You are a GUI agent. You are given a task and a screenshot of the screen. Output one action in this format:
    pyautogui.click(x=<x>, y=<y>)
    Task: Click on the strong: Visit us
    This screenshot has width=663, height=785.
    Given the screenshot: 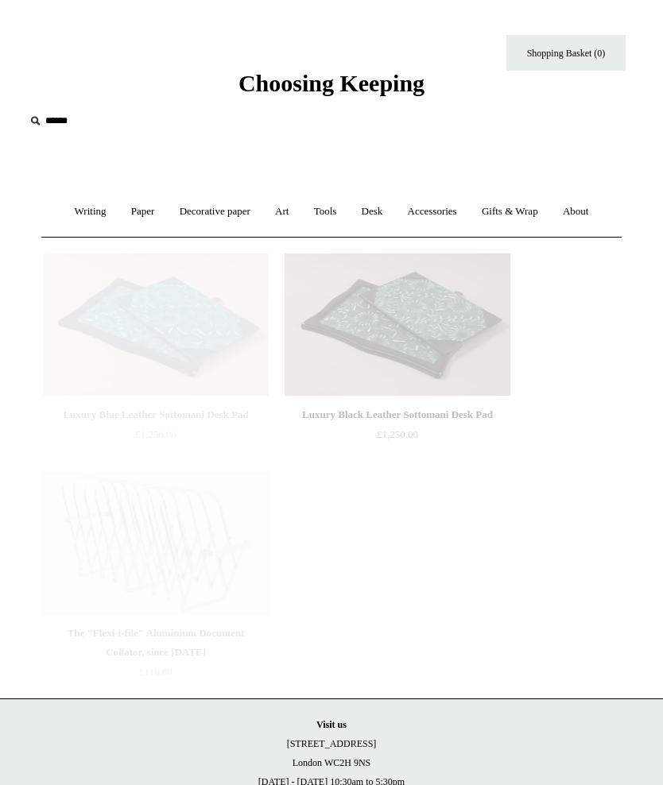 What is the action you would take?
    pyautogui.click(x=331, y=725)
    